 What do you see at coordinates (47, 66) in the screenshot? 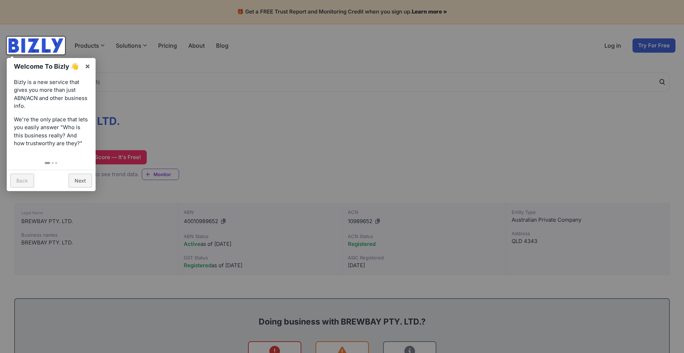
I see `h1: Welcome To Bizly 👋` at bounding box center [47, 66].